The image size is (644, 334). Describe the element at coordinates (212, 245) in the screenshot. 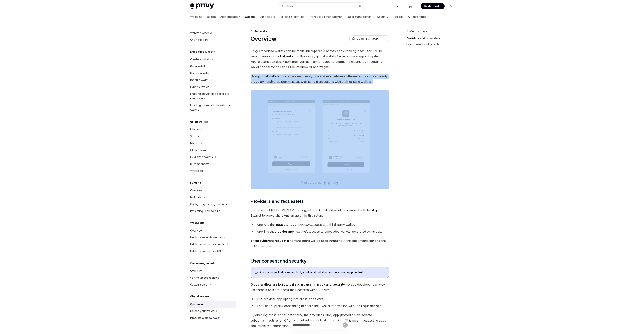

I see `a: Fetch transaction via webhook` at that location.